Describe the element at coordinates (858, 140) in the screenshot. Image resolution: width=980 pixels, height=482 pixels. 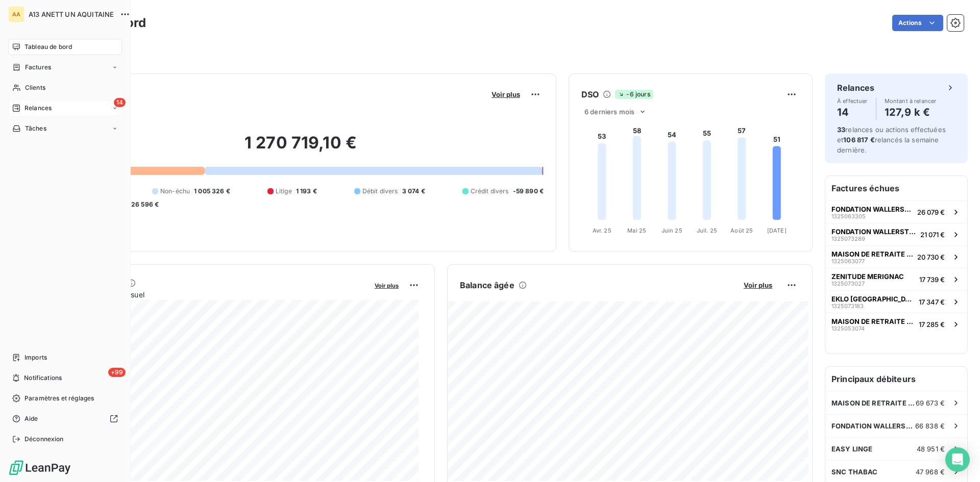
I see `span: 106 817 €` at that location.